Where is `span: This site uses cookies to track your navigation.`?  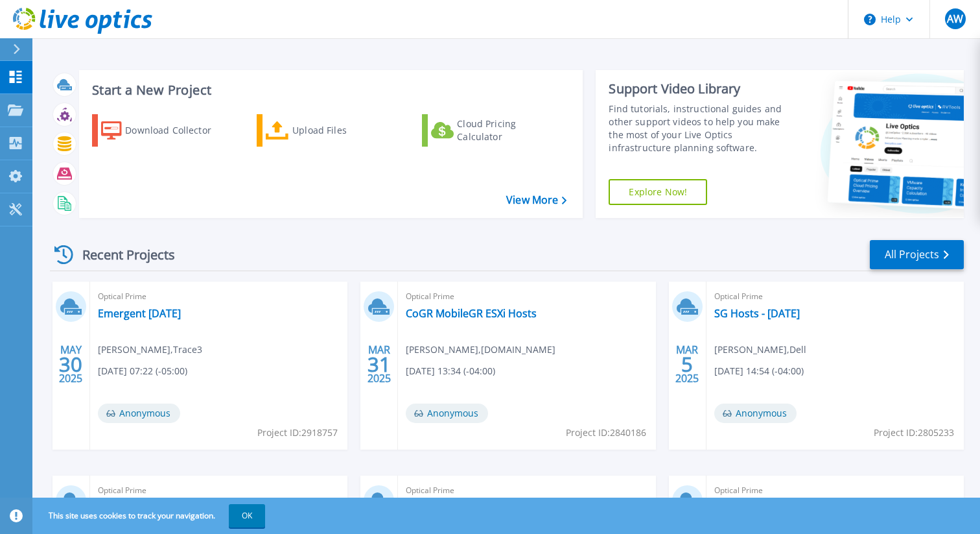 span: This site uses cookies to track your navigation. is located at coordinates (150, 516).